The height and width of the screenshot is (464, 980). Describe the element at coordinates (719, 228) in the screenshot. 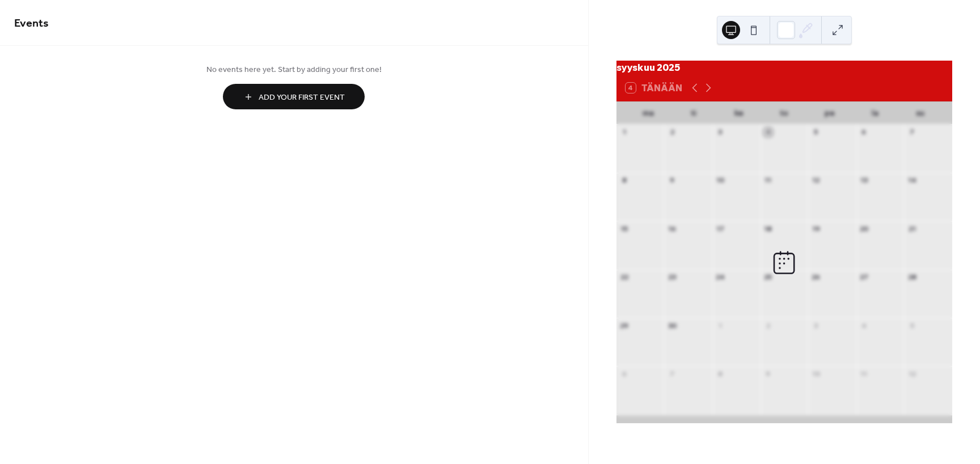

I see `div: 17` at that location.